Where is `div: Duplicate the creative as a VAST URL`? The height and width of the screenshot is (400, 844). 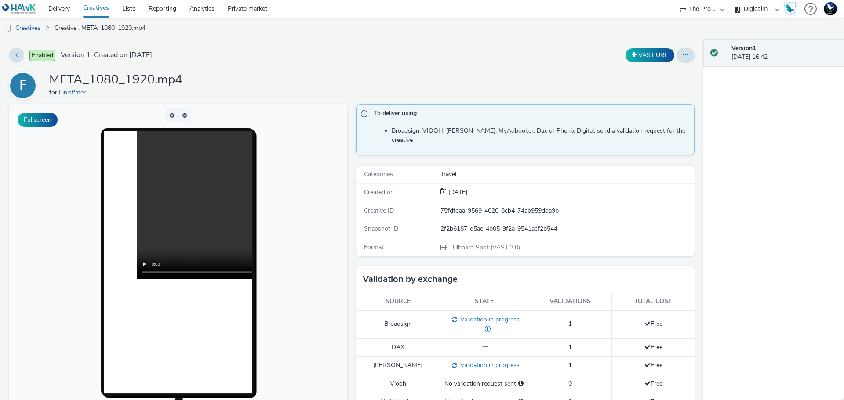 div: Duplicate the creative as a VAST URL is located at coordinates (650, 55).